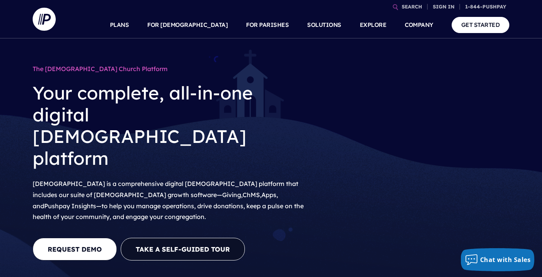 The width and height of the screenshot is (542, 277). I want to click on a: GET STARTED, so click(481, 25).